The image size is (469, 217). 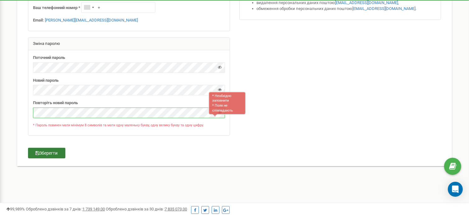 I want to click on div: Telephone country code, so click(x=89, y=7).